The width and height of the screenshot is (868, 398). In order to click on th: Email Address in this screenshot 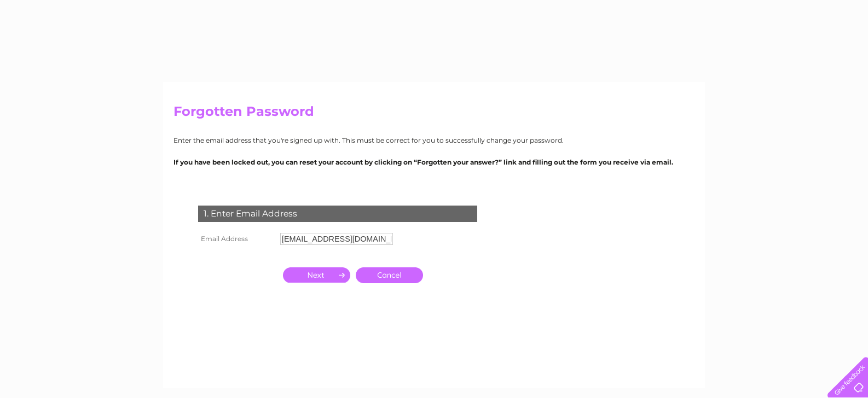, I will do `click(237, 239)`.